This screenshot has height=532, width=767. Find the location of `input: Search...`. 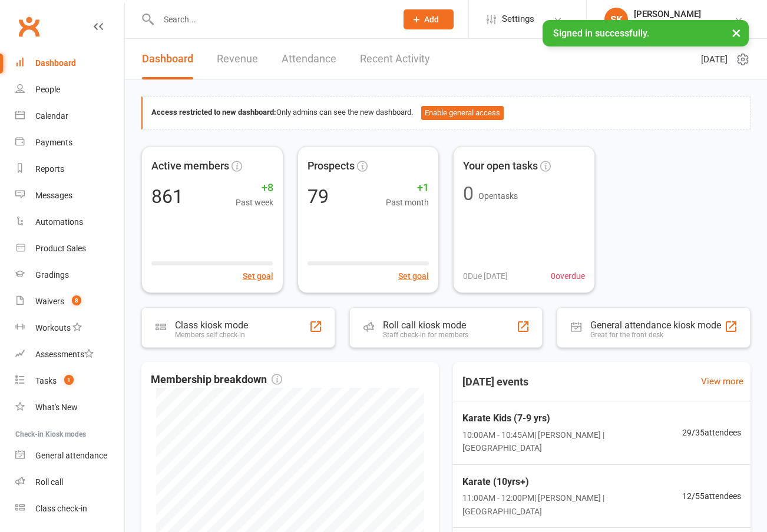

input: Search... is located at coordinates (272, 19).